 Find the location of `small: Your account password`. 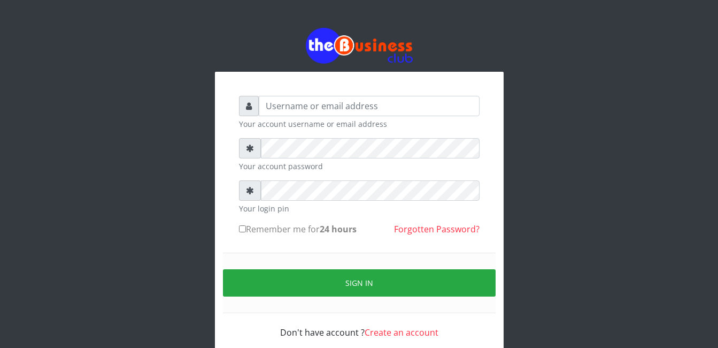

small: Your account password is located at coordinates (359, 166).